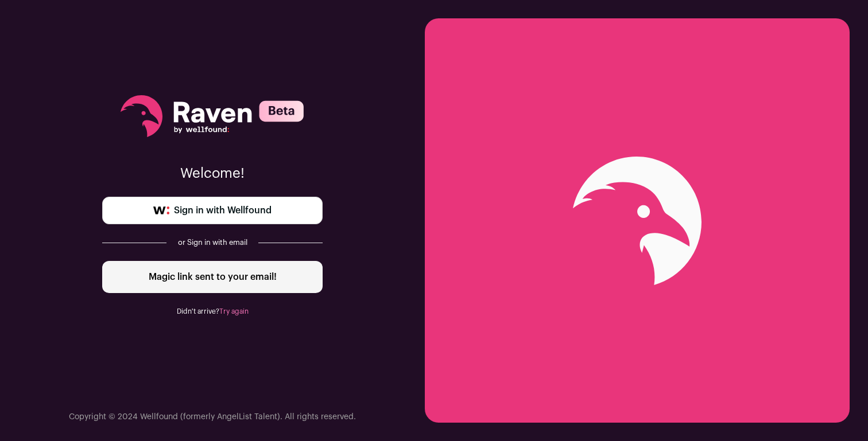 This screenshot has width=868, height=441. Describe the element at coordinates (212, 417) in the screenshot. I see `p: Copyright © 2024 Wellfound (formerly AngelList Talent). All rights reserved.` at that location.